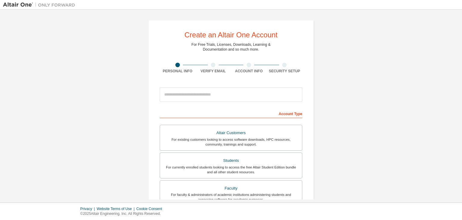  I want to click on div: For currently enrolled students looking to access the free Altair Student Edition bundle and all ..., so click(231, 170).